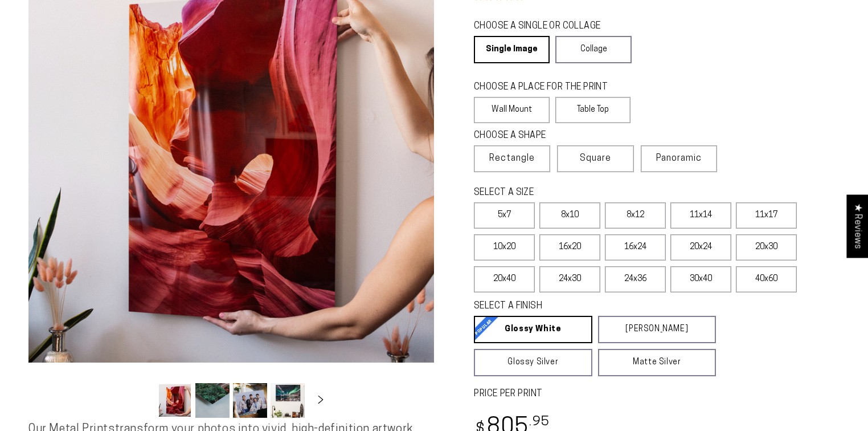  I want to click on div: Click to open Judge.me floating reviews tab, so click(857, 225).